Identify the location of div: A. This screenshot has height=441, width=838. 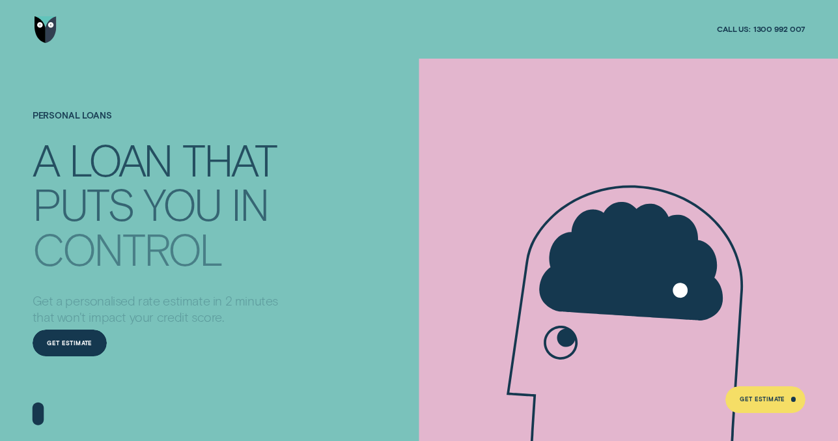
(46, 159).